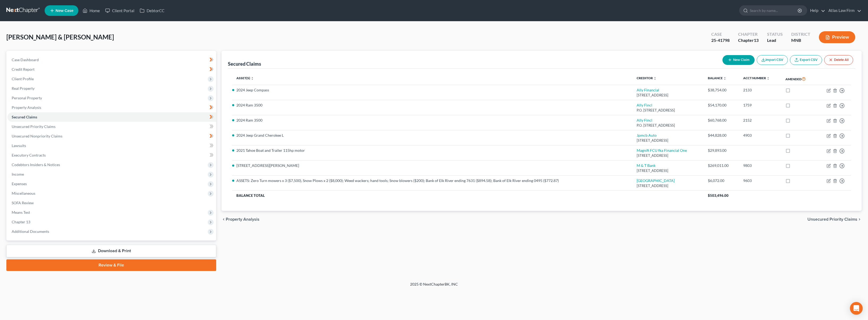  What do you see at coordinates (432, 150) in the screenshot?
I see `li: 2021 Tahoe Boat and Trailer 115hp motor` at bounding box center [432, 150].